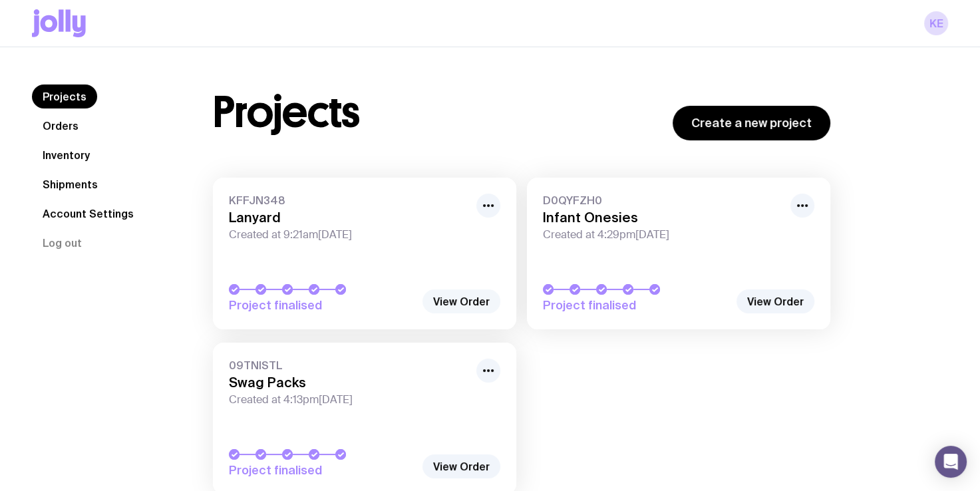 The image size is (980, 491). I want to click on a: KE, so click(936, 23).